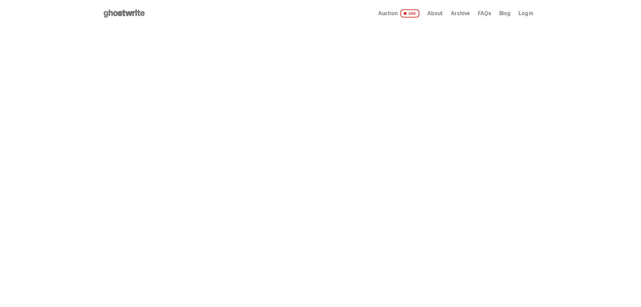 The image size is (641, 307). I want to click on span: Log in, so click(526, 13).